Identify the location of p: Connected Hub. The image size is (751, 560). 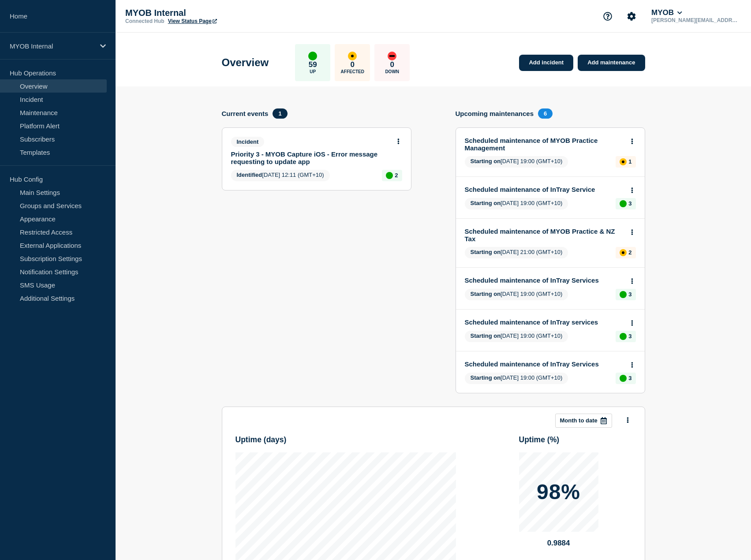
(145, 21).